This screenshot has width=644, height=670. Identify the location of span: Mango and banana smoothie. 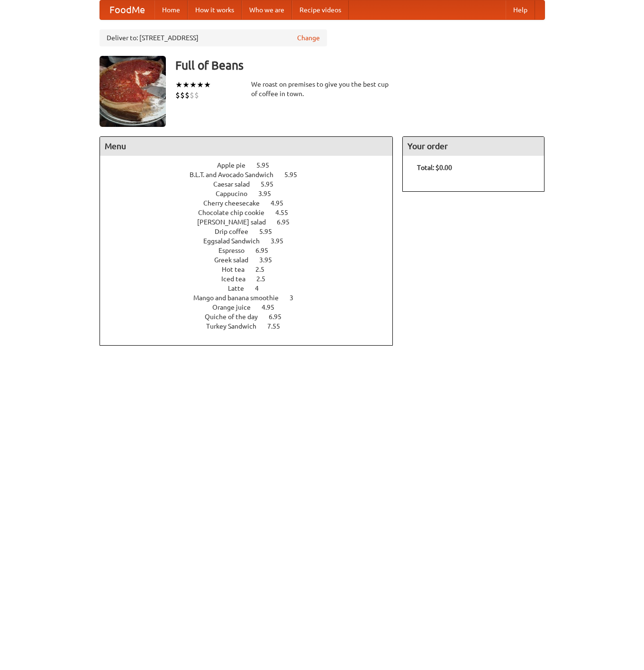
(241, 298).